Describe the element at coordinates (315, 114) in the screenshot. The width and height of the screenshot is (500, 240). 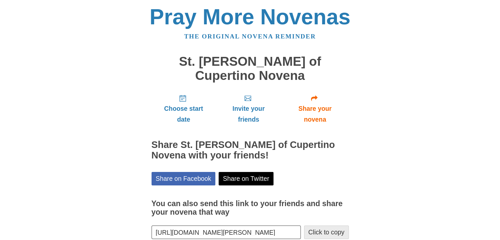
I see `span: Share your novena` at that location.